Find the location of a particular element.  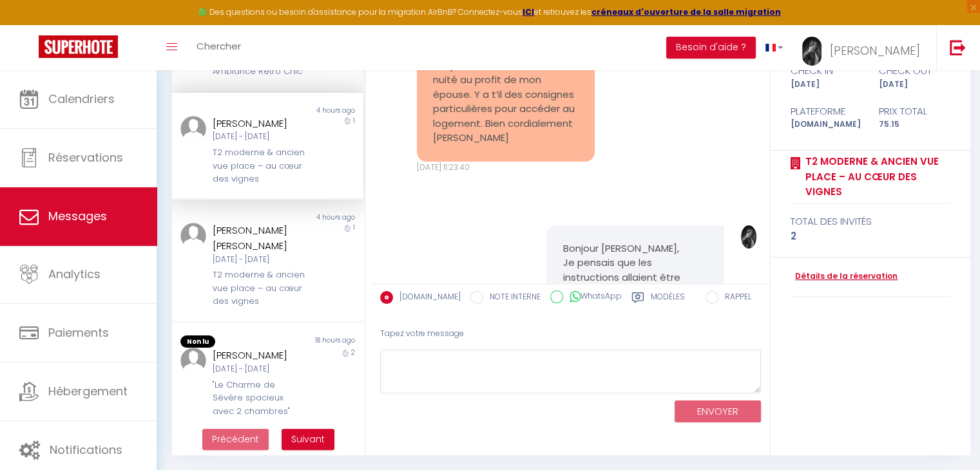

div: Tapez votre message is located at coordinates (570, 334).